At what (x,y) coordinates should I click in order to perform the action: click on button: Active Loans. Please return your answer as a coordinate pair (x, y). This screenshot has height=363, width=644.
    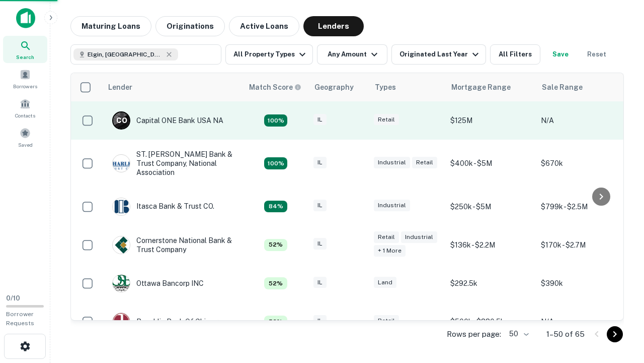
    Looking at the image, I should click on (264, 26).